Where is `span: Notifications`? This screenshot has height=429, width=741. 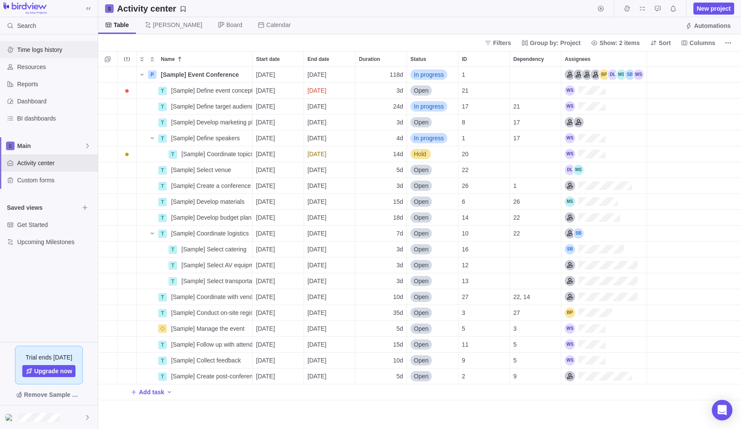 span: Notifications is located at coordinates (673, 9).